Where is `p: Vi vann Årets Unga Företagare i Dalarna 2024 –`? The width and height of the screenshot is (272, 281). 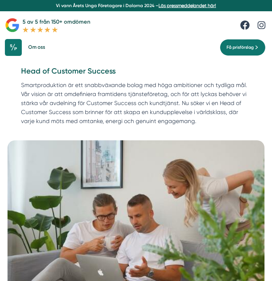 p: Vi vann Årets Unga Företagare i Dalarna 2024 – is located at coordinates (136, 6).